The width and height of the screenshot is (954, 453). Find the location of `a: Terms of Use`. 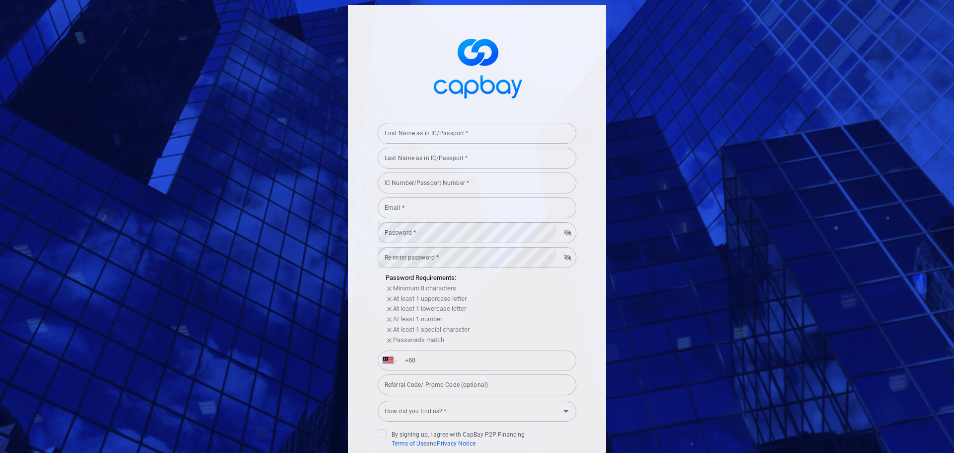

a: Terms of Use is located at coordinates (409, 443).